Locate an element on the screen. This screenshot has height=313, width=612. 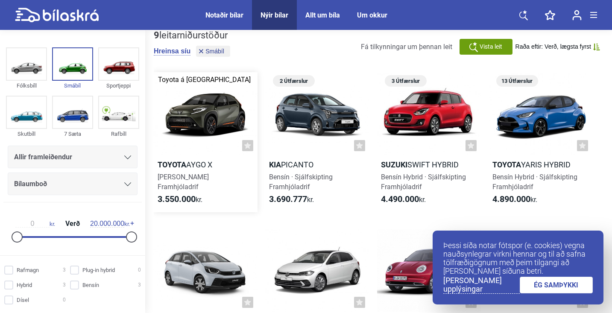
a: 3 ÚtfærslurSuzukiSwift HybridBensín Hybrid · SjálfskiptingFramhjóladrif4.490.000kr. is located at coordinates (429, 142).